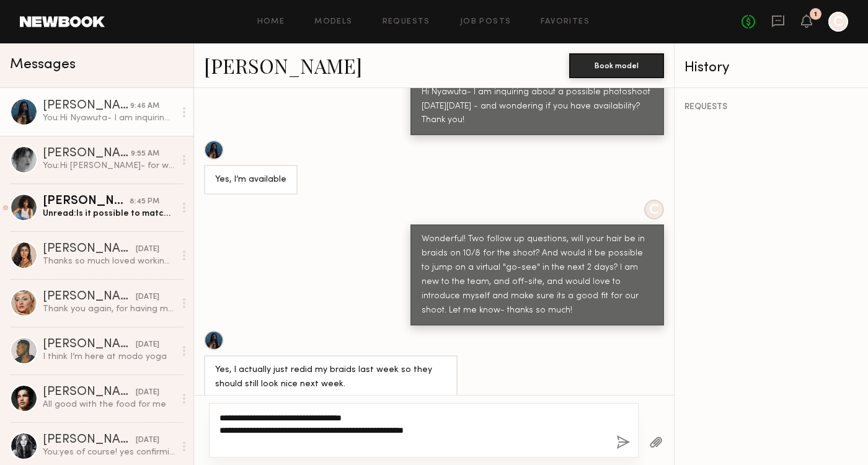  Describe the element at coordinates (108, 404) in the screenshot. I see `div: All good with the food for me` at that location.